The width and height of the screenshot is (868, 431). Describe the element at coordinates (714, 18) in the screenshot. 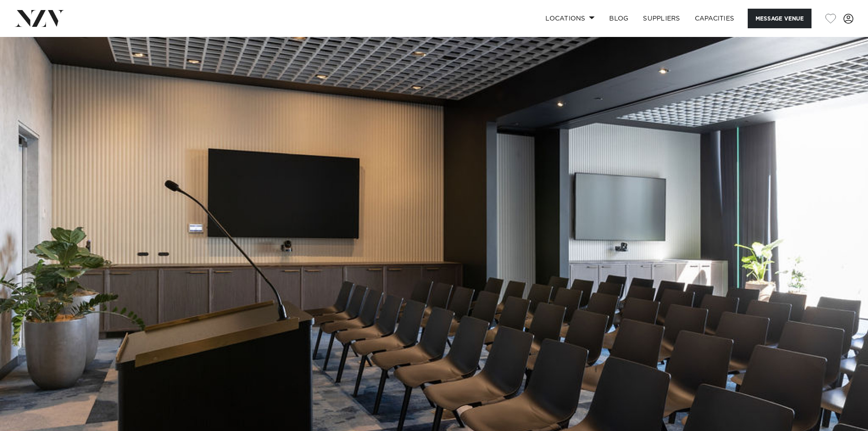

I see `a: Capacities` at that location.